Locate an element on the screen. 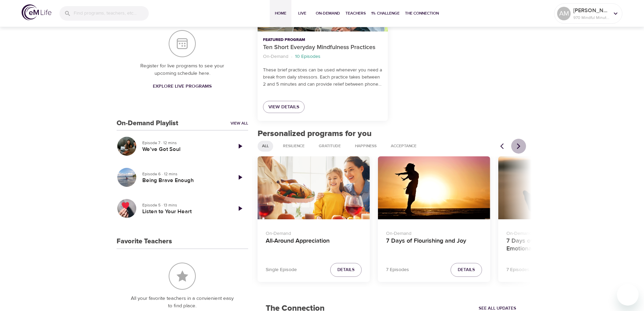 Image resolution: width=644 pixels, height=311 pixels. div: Acceptance is located at coordinates (404, 146).